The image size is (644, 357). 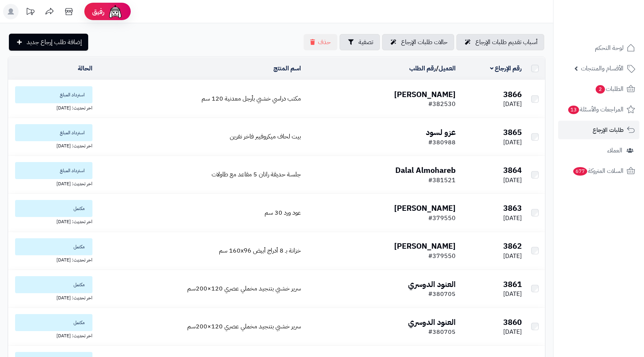 What do you see at coordinates (320, 42) in the screenshot?
I see `button: حذف` at bounding box center [320, 42].